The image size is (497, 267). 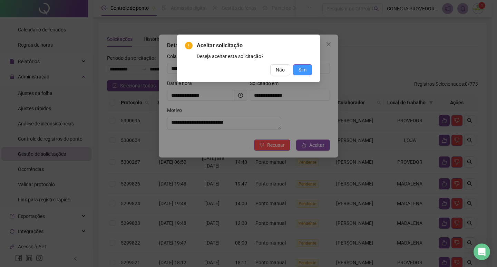 I want to click on button: Sim, so click(x=303, y=70).